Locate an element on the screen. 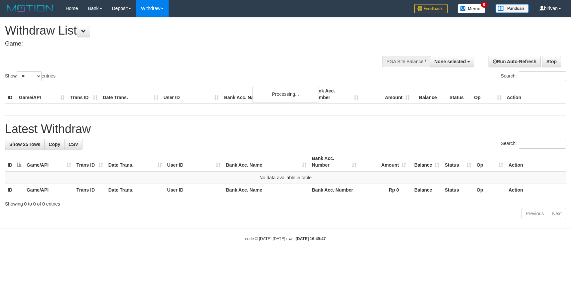 The height and width of the screenshot is (300, 571). th: ID: activate to sort column descending is located at coordinates (14, 162).